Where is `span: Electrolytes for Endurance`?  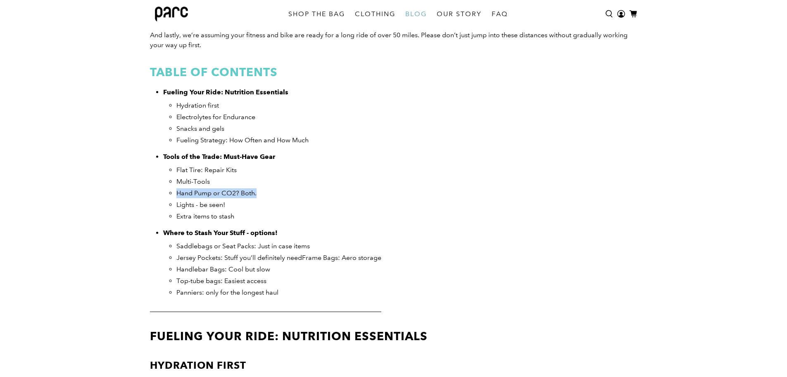
span: Electrolytes for Endurance is located at coordinates (216, 117).